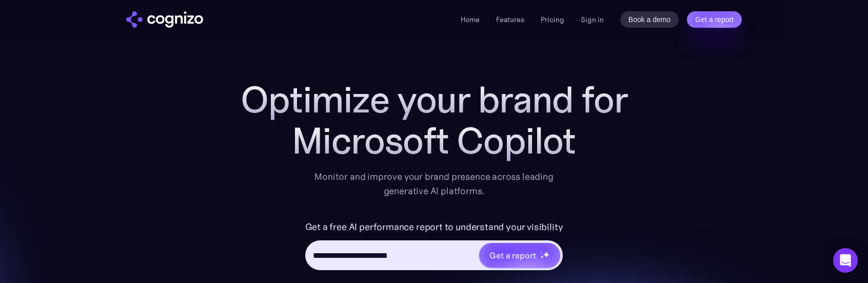 This screenshot has height=283, width=868. What do you see at coordinates (846, 260) in the screenshot?
I see `div: Open Intercom Messenger` at bounding box center [846, 260].